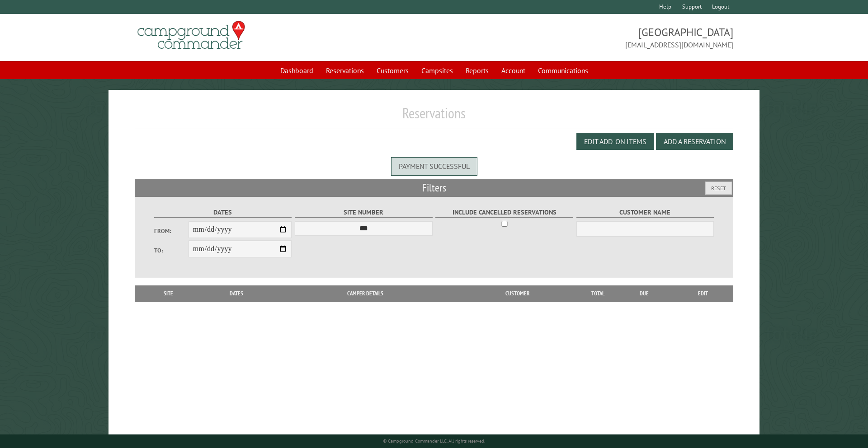  What do you see at coordinates (237, 294) in the screenshot?
I see `th: Dates` at bounding box center [237, 294].